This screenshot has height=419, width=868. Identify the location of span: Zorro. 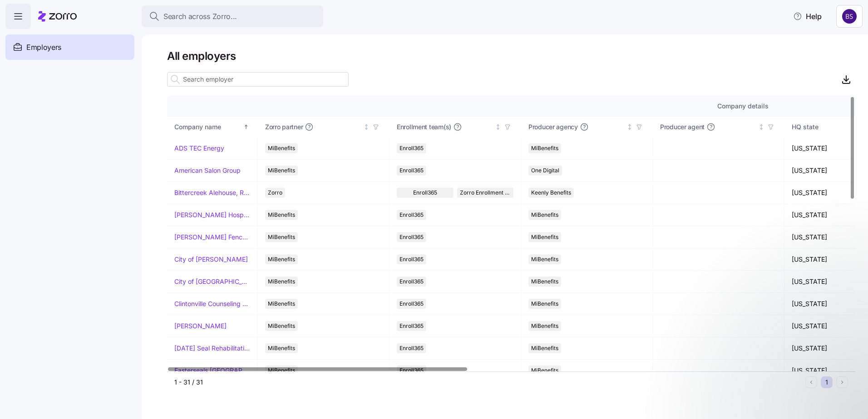
(275, 193).